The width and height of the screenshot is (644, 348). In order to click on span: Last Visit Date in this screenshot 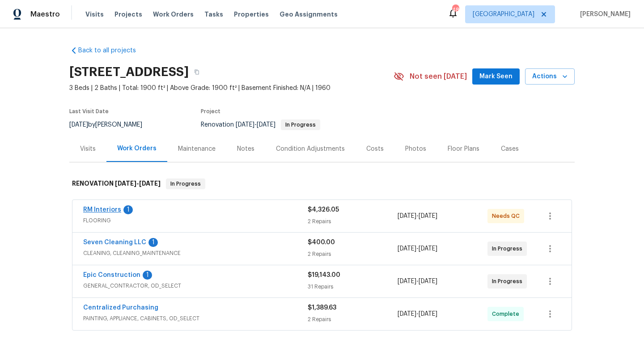, I will do `click(89, 112)`.